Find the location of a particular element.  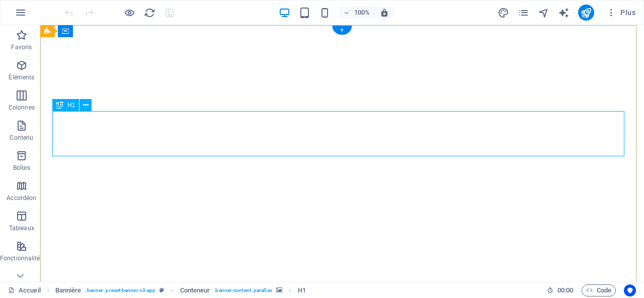

i: Actualiser la page is located at coordinates (149, 12).